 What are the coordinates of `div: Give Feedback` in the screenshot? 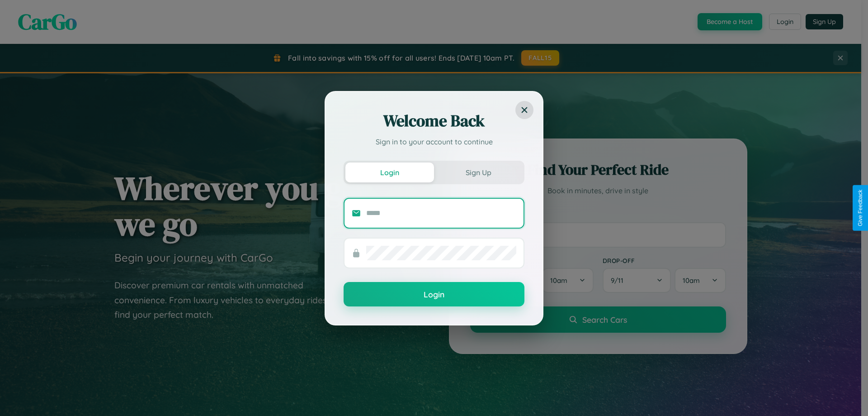 It's located at (860, 207).